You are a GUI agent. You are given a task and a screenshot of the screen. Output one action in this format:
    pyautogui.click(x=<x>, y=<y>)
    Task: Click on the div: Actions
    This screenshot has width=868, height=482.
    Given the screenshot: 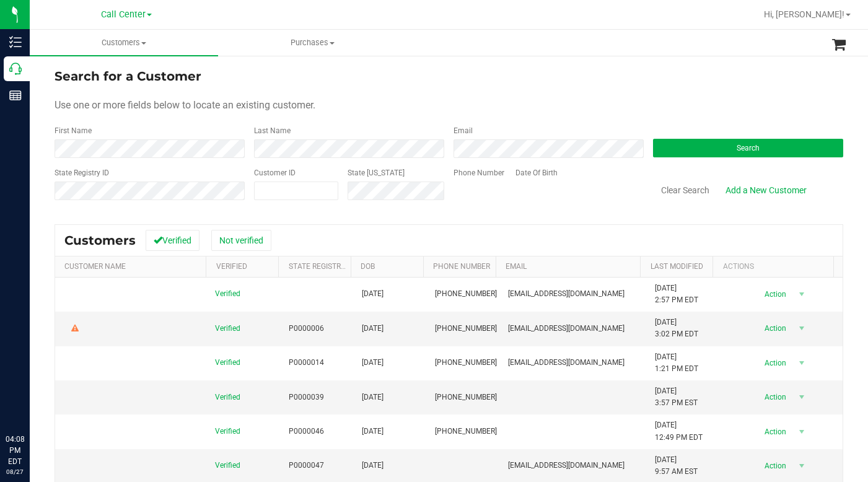 What is the action you would take?
    pyautogui.click(x=776, y=266)
    